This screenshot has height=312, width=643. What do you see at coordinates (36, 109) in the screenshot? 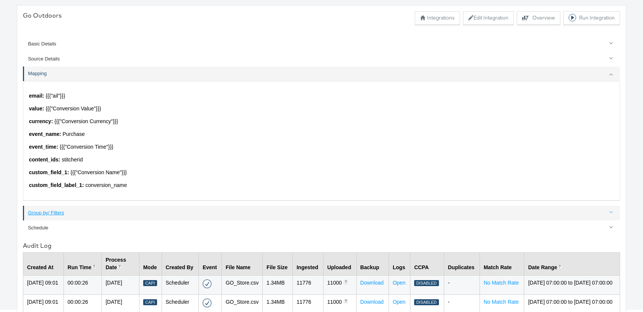
I see `strong: value :` at bounding box center [36, 109].